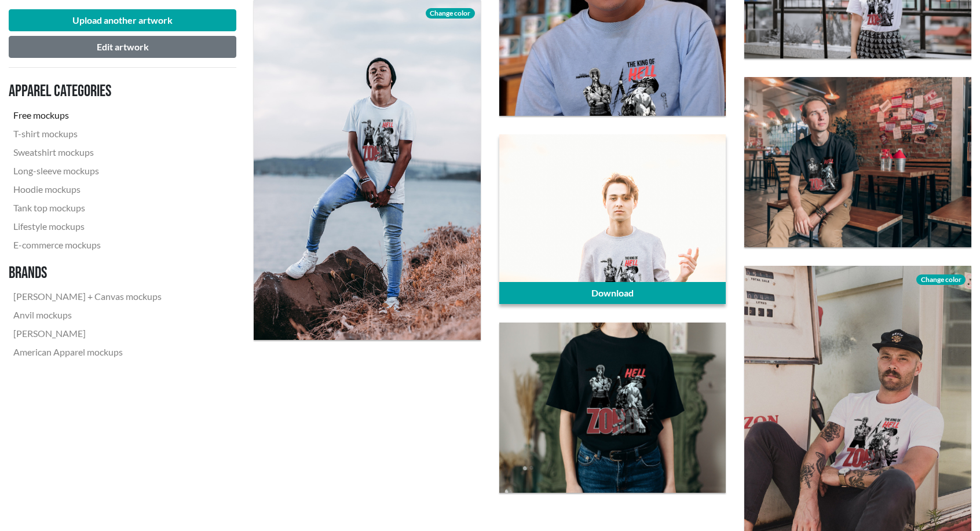  What do you see at coordinates (87, 245) in the screenshot?
I see `a: E-commerce mockups` at bounding box center [87, 245].